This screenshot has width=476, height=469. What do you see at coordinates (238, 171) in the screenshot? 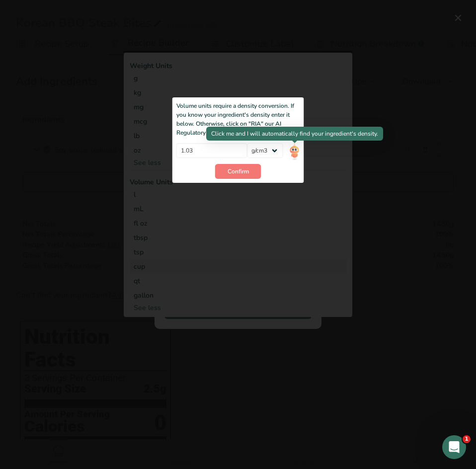
I see `span: Confirm` at bounding box center [238, 171].